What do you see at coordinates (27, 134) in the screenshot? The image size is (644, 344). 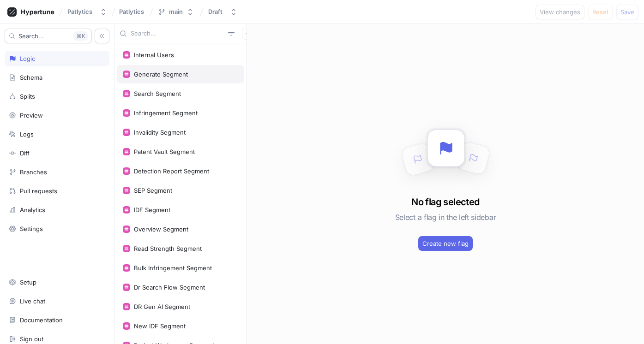 I see `div: Logs` at bounding box center [27, 134].